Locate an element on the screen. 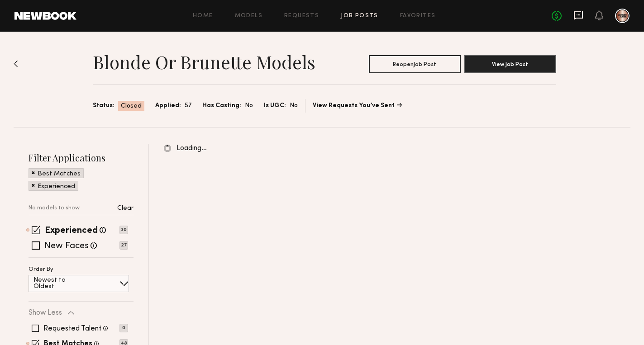 This screenshot has width=644, height=345. span: Status: is located at coordinates (104, 105).